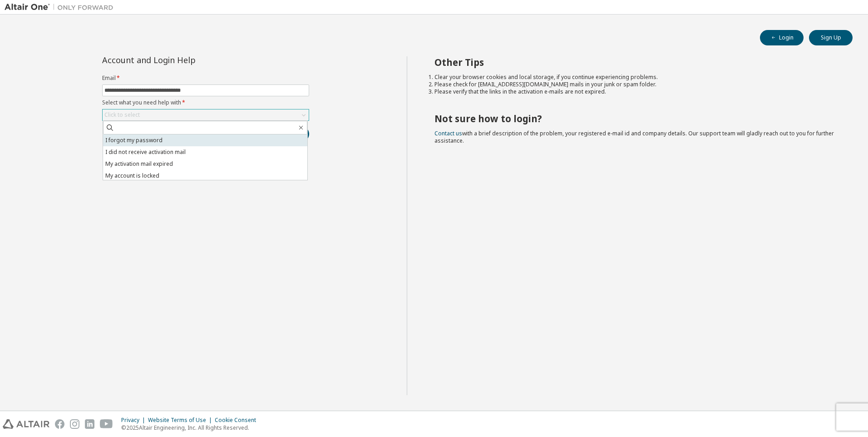 This screenshot has width=868, height=437. What do you see at coordinates (59, 423) in the screenshot?
I see `img: facebook.svg` at bounding box center [59, 423].